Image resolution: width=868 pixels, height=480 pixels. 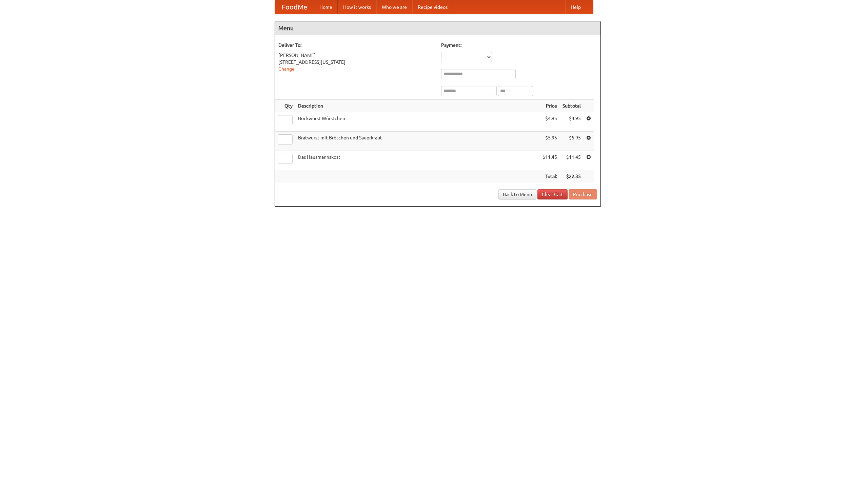 I want to click on a: FoodMe, so click(x=295, y=8).